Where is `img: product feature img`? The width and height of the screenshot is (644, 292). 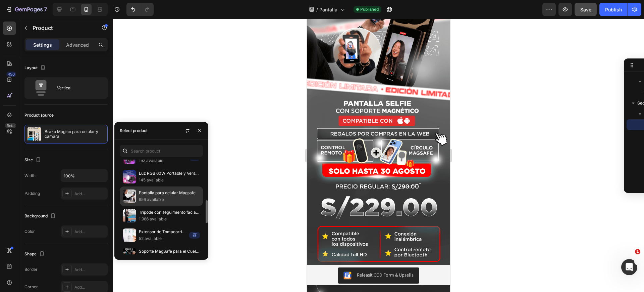
img: product feature img is located at coordinates (34, 134).